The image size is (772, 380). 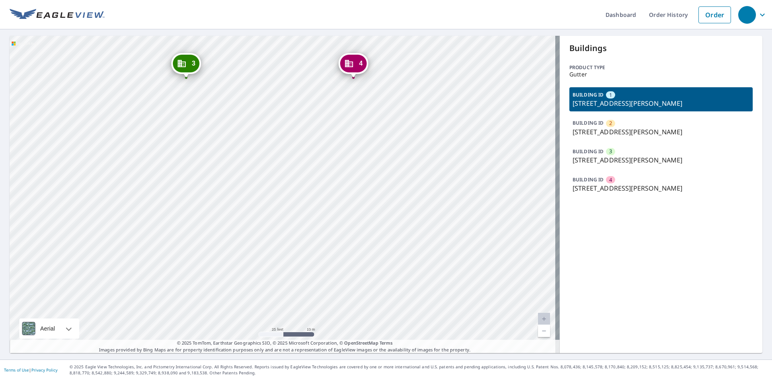 I want to click on p: Product type, so click(x=661, y=68).